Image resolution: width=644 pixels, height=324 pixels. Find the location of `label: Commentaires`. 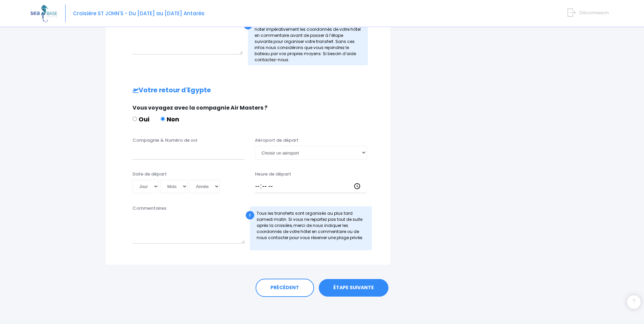

label: Commentaires is located at coordinates (150, 209).